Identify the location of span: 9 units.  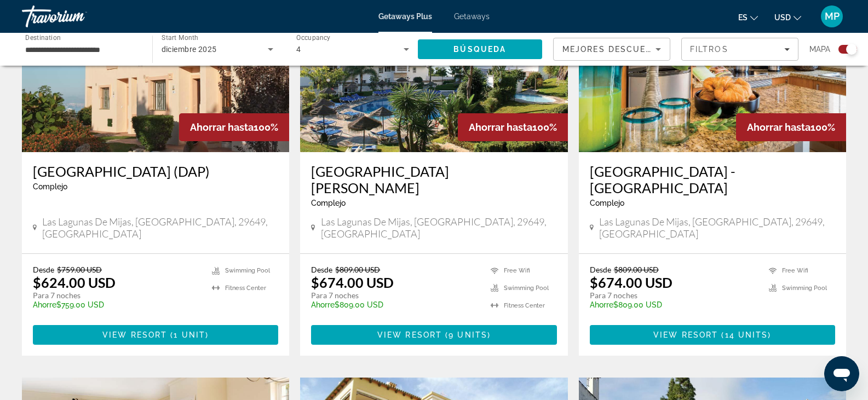
(467, 335).